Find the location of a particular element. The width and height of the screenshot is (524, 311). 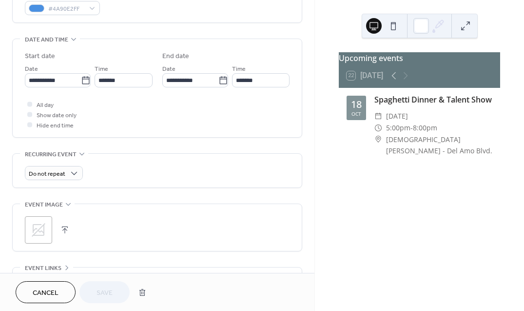

div: 18 is located at coordinates (356, 104).